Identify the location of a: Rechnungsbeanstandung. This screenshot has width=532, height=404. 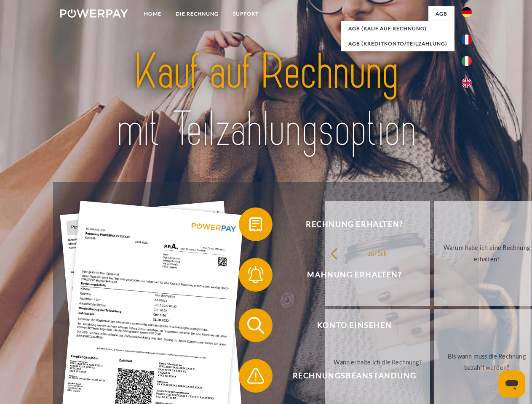
(348, 376).